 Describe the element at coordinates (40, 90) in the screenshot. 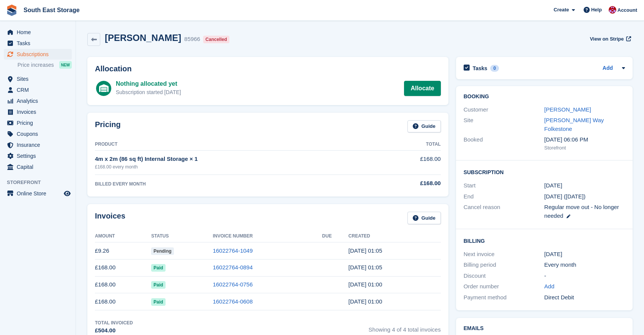

I see `span: CRM` at that location.